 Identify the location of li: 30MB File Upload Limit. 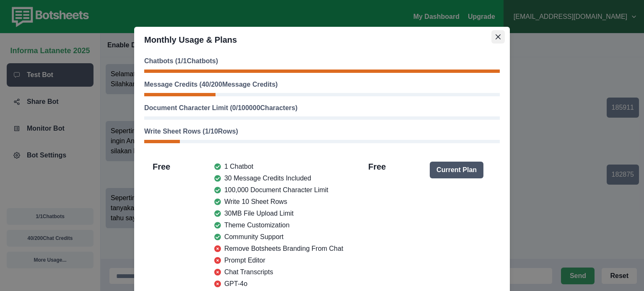
(279, 214).